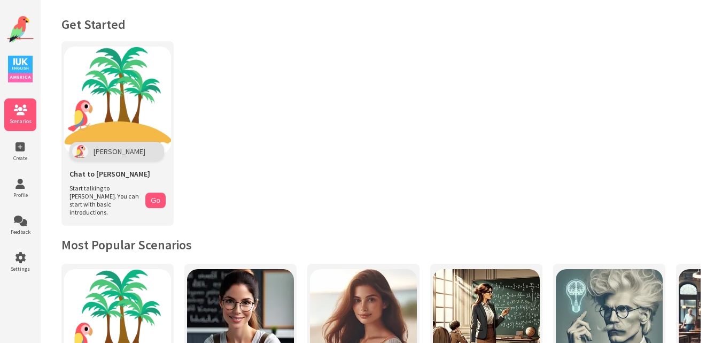 The height and width of the screenshot is (343, 722). What do you see at coordinates (20, 29) in the screenshot?
I see `img: Website Logo` at bounding box center [20, 29].